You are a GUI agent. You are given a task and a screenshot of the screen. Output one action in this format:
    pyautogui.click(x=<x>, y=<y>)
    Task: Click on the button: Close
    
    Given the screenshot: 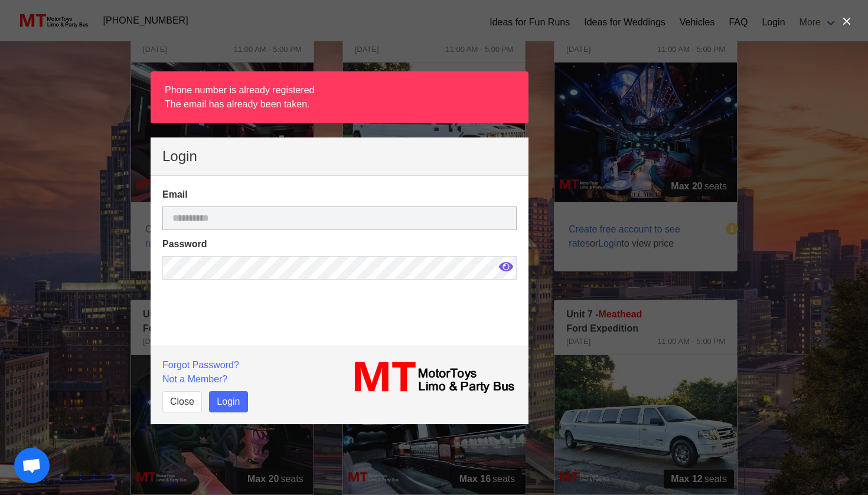 What is the action you would take?
    pyautogui.click(x=182, y=402)
    